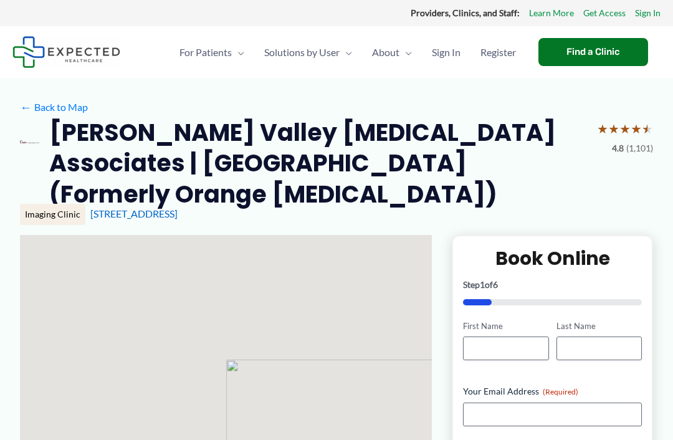  I want to click on h2: Book Online, so click(552, 258).